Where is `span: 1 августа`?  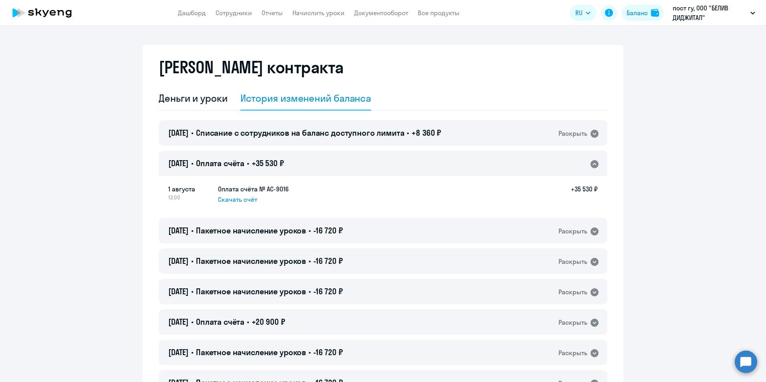
span: 1 августа is located at coordinates (190, 189).